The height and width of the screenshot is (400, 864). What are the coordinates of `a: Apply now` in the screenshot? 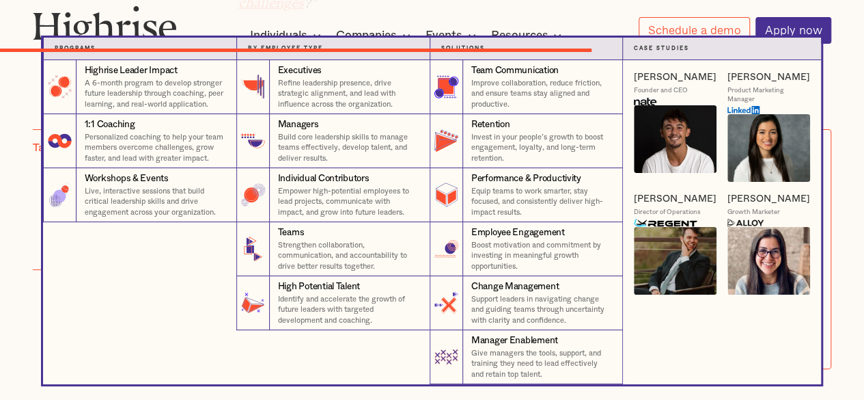 It's located at (793, 30).